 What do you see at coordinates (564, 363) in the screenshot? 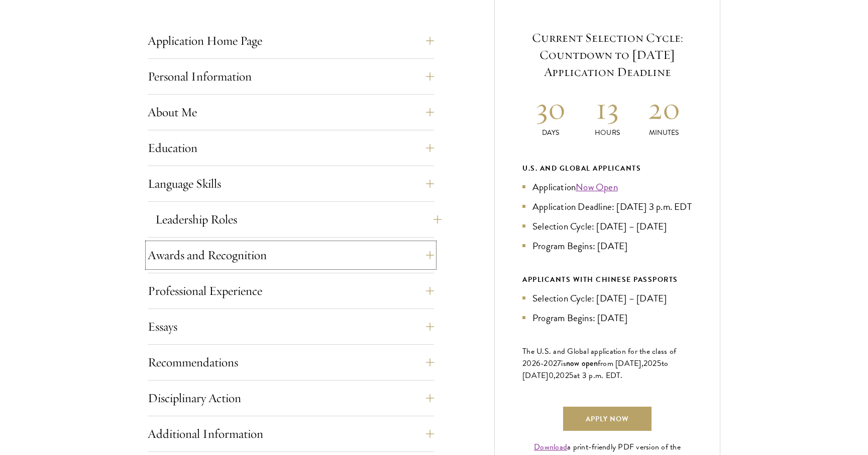
I see `span: is` at bounding box center [564, 363].